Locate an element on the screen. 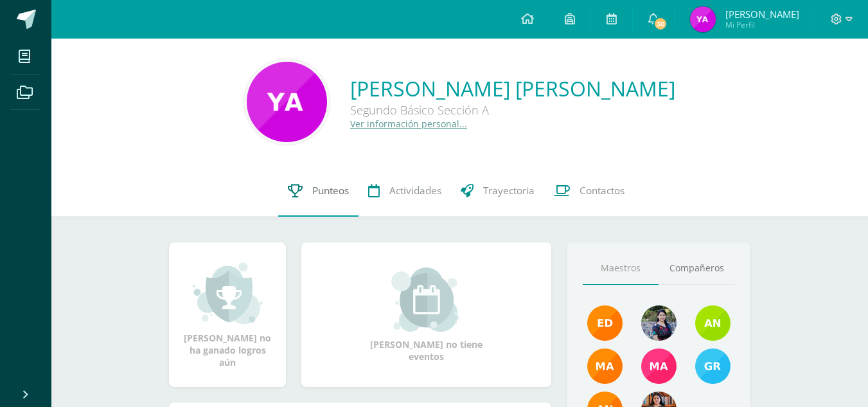 The width and height of the screenshot is (868, 407). img: f40e456500941b1b33f0807dd74ea5cf.png is located at coordinates (605, 322).